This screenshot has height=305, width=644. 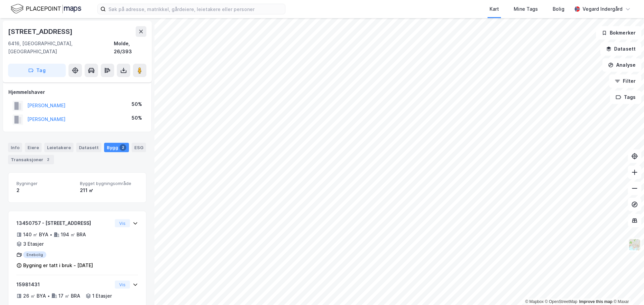 I want to click on button: Bokmerker, so click(x=618, y=33).